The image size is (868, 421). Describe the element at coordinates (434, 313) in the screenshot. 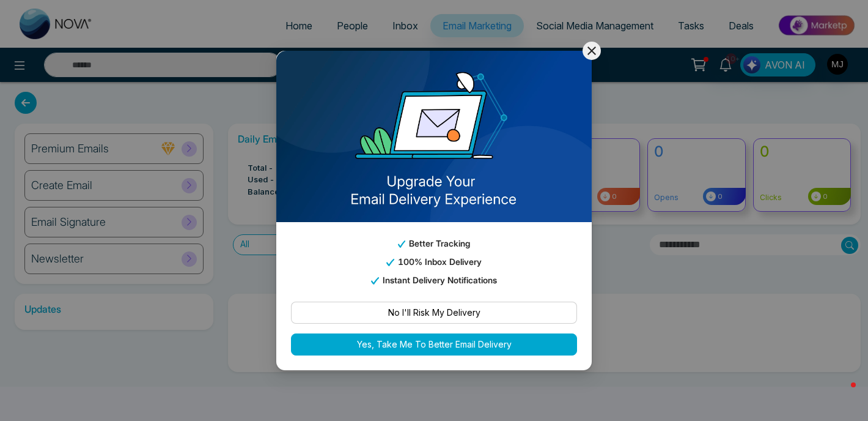

I see `button: No I'll Risk My Delivery` at that location.